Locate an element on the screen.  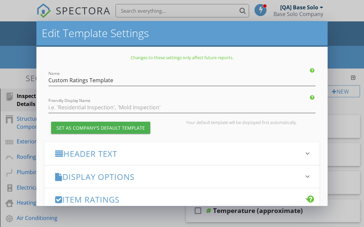
h3: Item Ratings is located at coordinates (178, 199).